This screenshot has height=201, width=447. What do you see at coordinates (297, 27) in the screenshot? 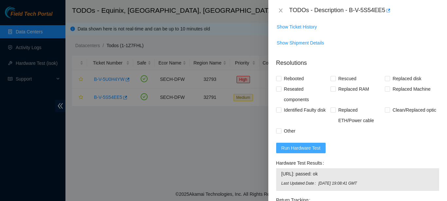
I see `button: Show Ticket History` at bounding box center [297, 27].